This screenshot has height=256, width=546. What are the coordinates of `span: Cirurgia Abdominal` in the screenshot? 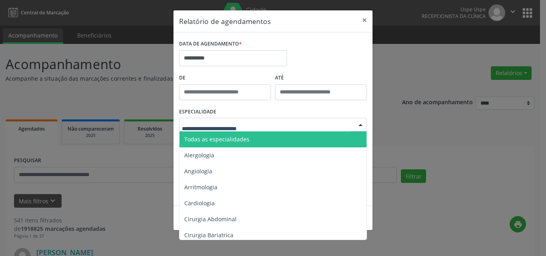 It's located at (210, 219).